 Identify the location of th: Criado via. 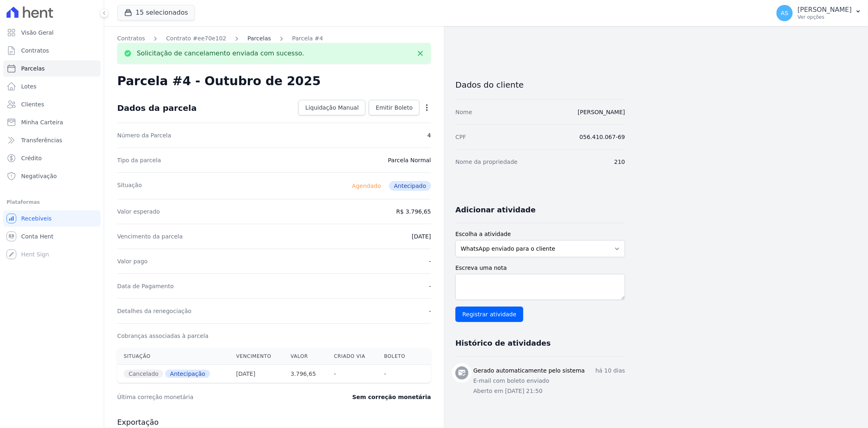
(352, 356).